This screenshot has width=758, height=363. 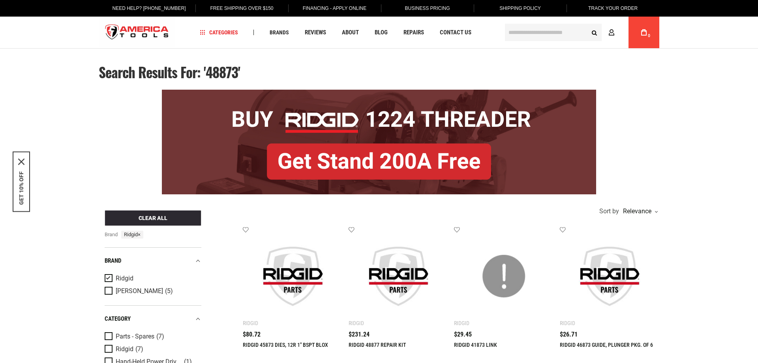 I want to click on a: Ridgid, so click(x=152, y=278).